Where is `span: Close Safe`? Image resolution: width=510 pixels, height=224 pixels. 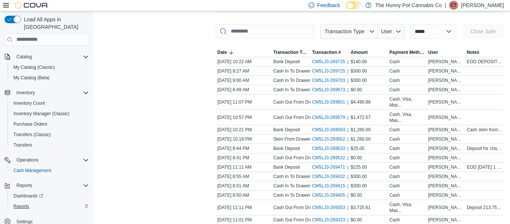 span: Close Safe is located at coordinates (483, 31).